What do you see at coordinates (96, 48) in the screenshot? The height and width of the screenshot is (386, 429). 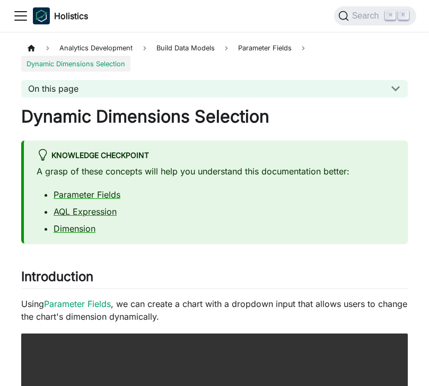 I see `span: Analytics Development` at bounding box center [96, 48].